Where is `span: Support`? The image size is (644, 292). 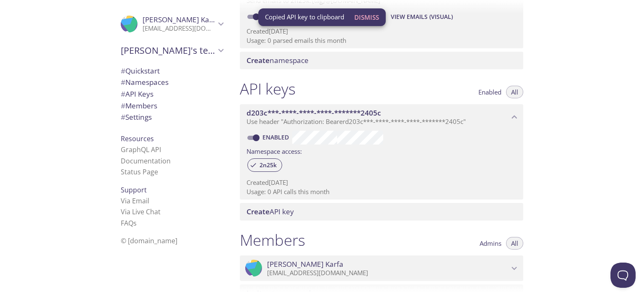
span: Support is located at coordinates (134, 190).